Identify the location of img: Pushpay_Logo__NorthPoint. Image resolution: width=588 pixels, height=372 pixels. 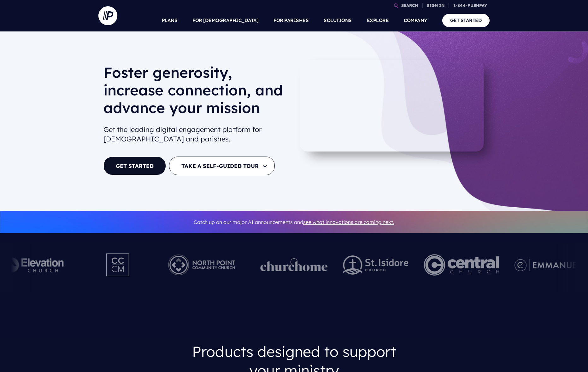
(202, 265).